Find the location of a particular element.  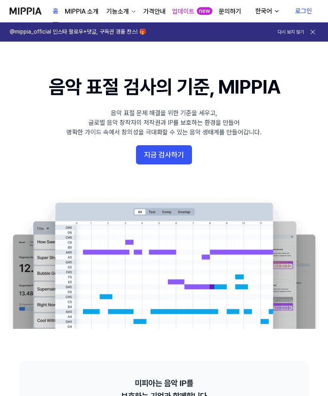

div: 기능소개 is located at coordinates (118, 12).